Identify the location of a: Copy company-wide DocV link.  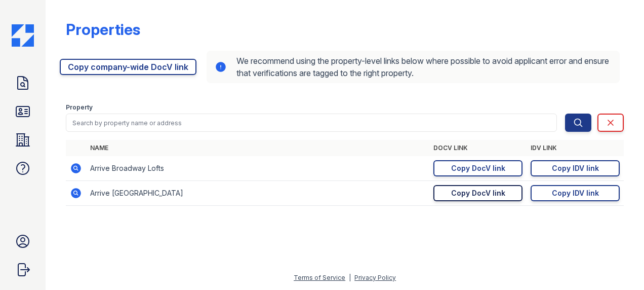
(128, 67).